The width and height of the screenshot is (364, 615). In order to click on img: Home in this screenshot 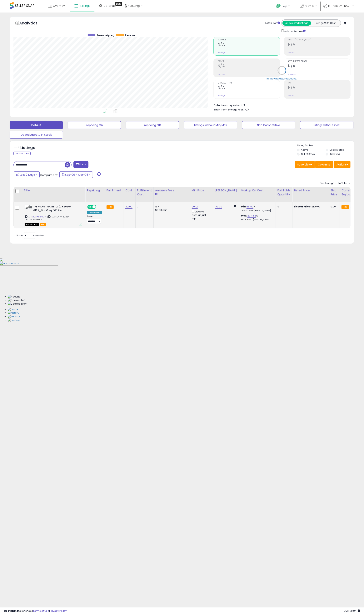, I will do `click(13, 310)`.